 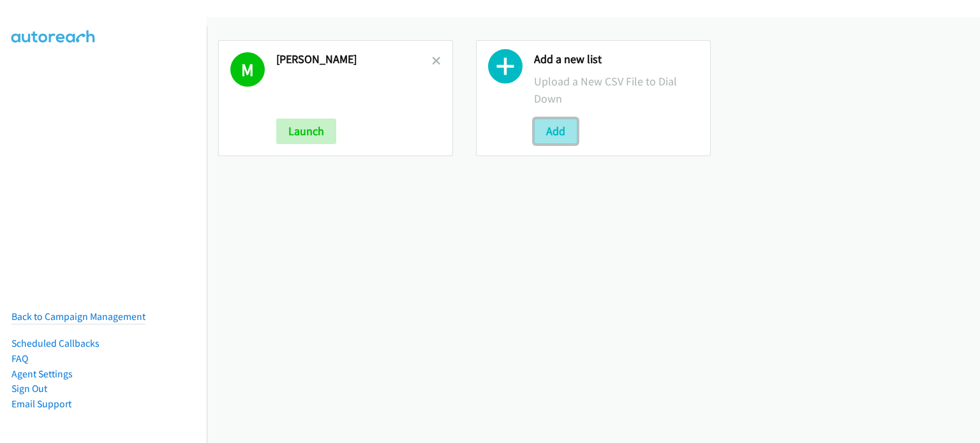 What do you see at coordinates (556, 131) in the screenshot?
I see `button: Add` at bounding box center [556, 131].